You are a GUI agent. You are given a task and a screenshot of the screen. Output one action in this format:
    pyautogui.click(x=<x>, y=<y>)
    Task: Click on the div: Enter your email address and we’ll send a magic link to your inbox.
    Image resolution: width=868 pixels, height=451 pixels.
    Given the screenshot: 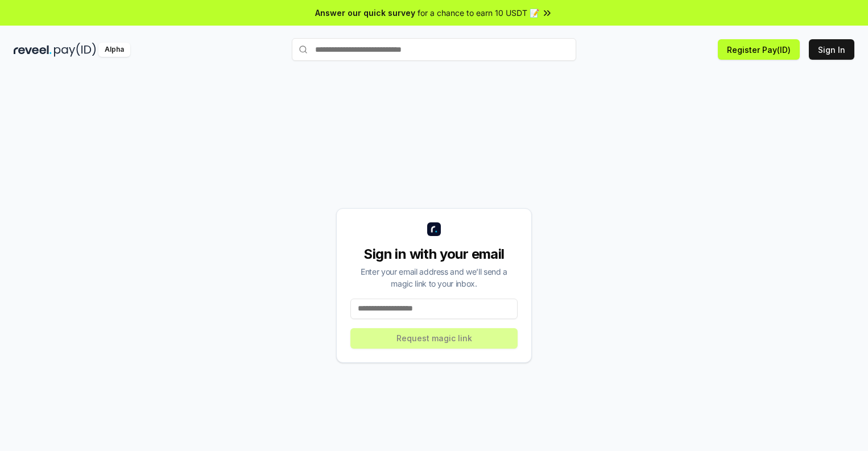 What is the action you would take?
    pyautogui.click(x=434, y=277)
    